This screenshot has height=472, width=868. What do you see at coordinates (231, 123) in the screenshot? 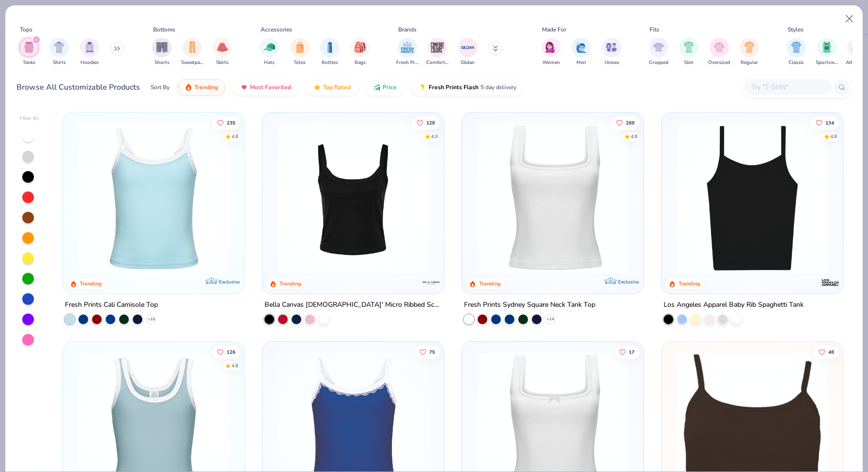
I see `span: 235` at bounding box center [231, 123].